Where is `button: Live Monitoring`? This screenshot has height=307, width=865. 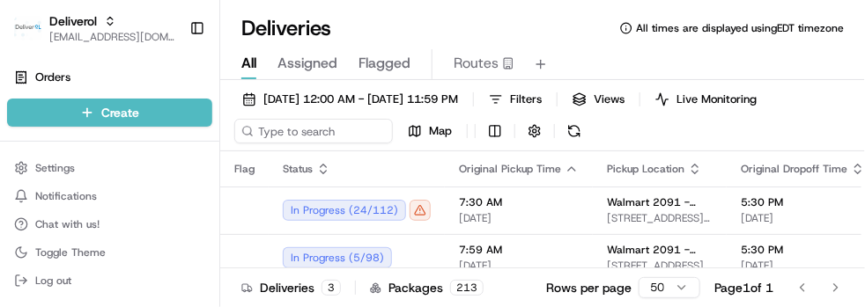 button: Live Monitoring is located at coordinates (705, 100).